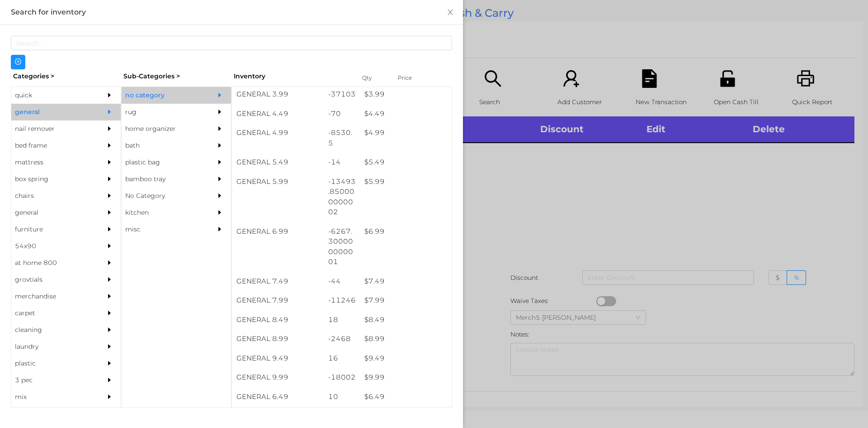 Image resolution: width=868 pixels, height=428 pixels. I want to click on div: GENERAL 8.99, so click(277, 339).